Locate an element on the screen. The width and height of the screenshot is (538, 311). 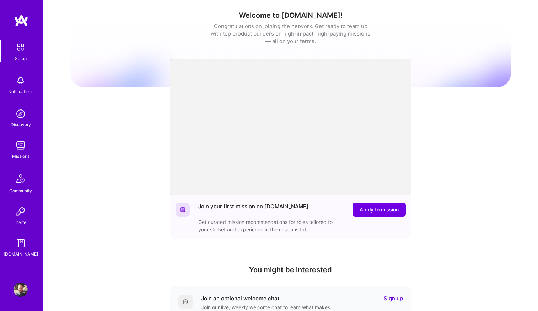
img: logo is located at coordinates (21, 21).